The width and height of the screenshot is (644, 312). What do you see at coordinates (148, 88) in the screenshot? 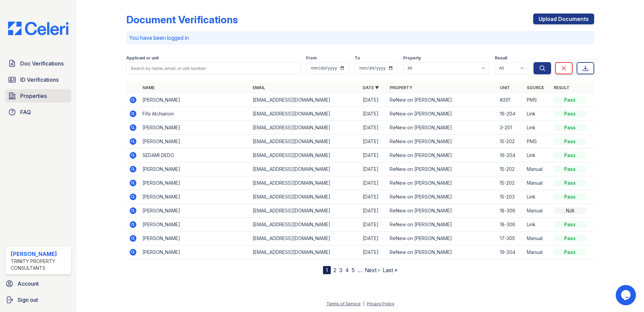
I see `a: Name` at bounding box center [148, 88].